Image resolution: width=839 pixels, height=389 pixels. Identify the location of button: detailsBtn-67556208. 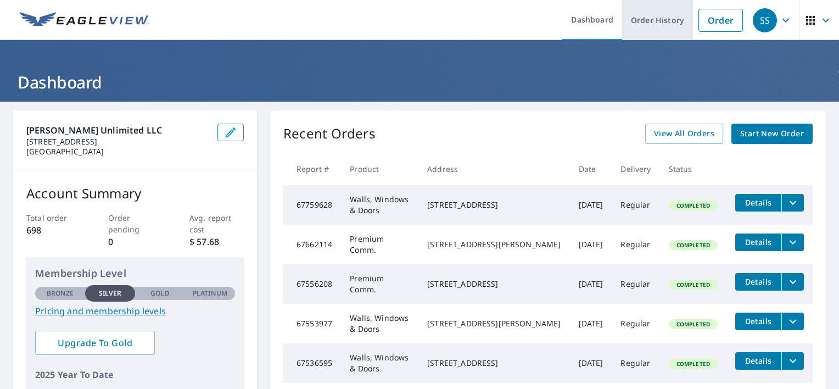
(758, 282).